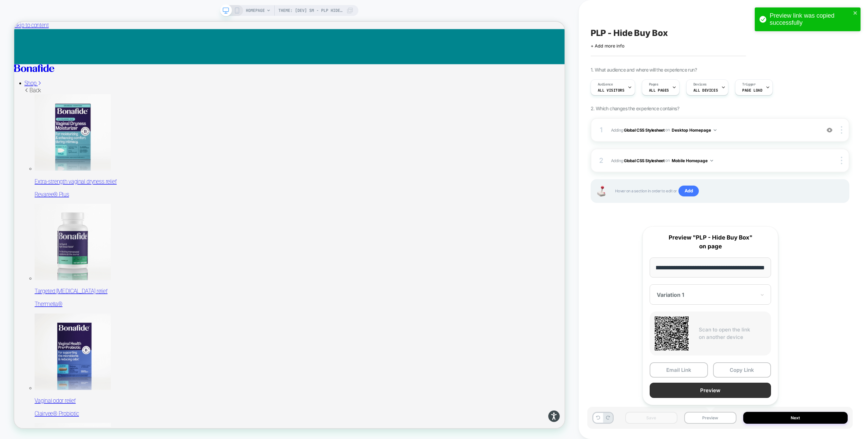 The width and height of the screenshot is (868, 439). Describe the element at coordinates (732, 333) in the screenshot. I see `p: Scan to open the link on another device` at that location.